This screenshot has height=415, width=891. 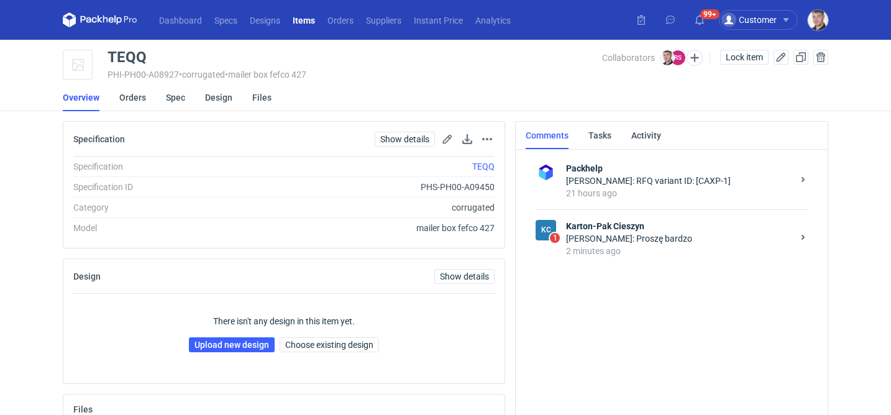 What do you see at coordinates (492, 20) in the screenshot?
I see `a: Analytics` at bounding box center [492, 20].